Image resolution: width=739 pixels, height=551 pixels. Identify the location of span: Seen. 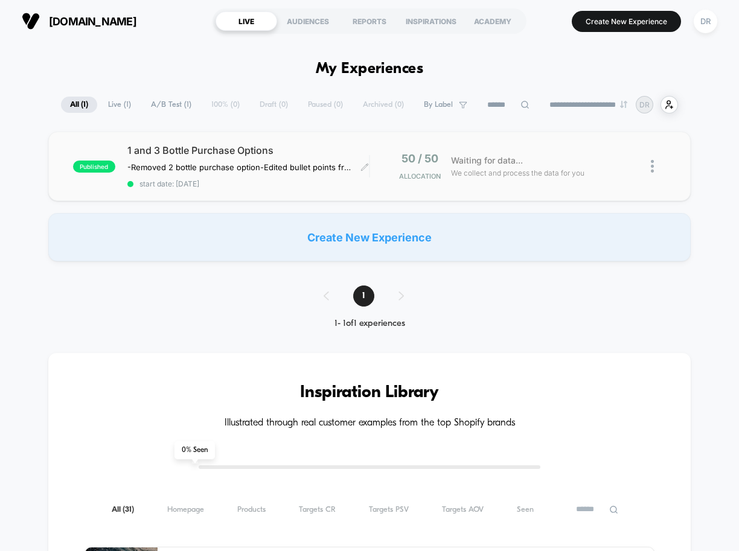
(525, 510).